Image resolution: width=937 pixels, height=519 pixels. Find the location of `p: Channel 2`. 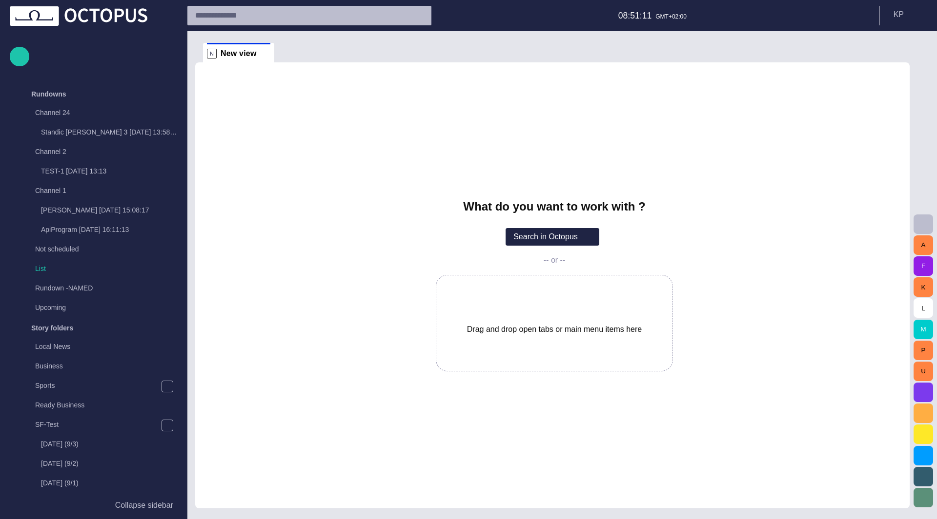

p: Channel 2 is located at coordinates (96, 152).